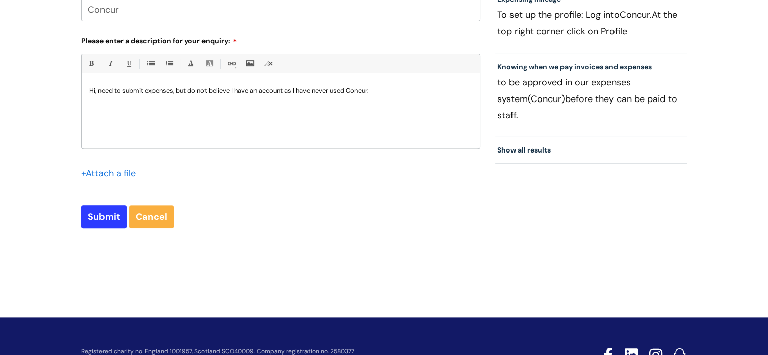 The image size is (768, 355). What do you see at coordinates (546, 99) in the screenshot?
I see `span: (Concur)` at bounding box center [546, 99].